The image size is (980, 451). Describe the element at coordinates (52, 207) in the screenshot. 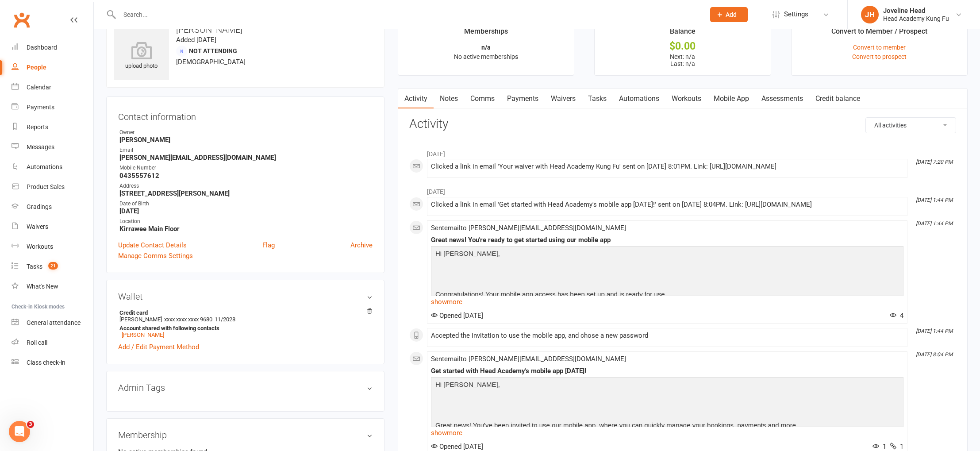

I see `a: Gradings` at that location.